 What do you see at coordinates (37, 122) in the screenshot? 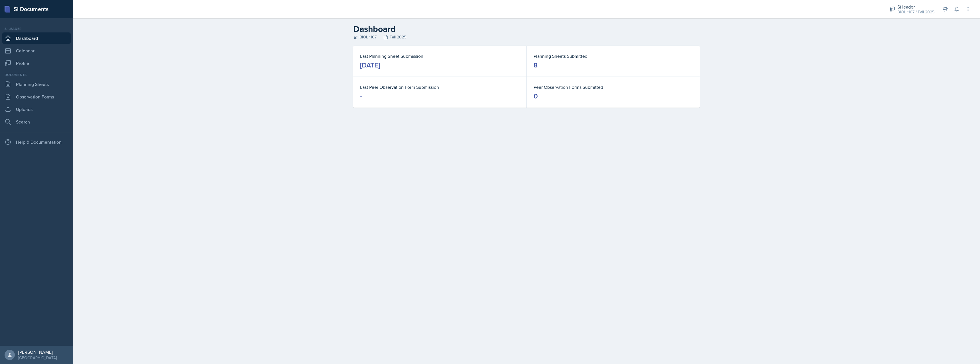
I see `a: Search` at bounding box center [37, 122].